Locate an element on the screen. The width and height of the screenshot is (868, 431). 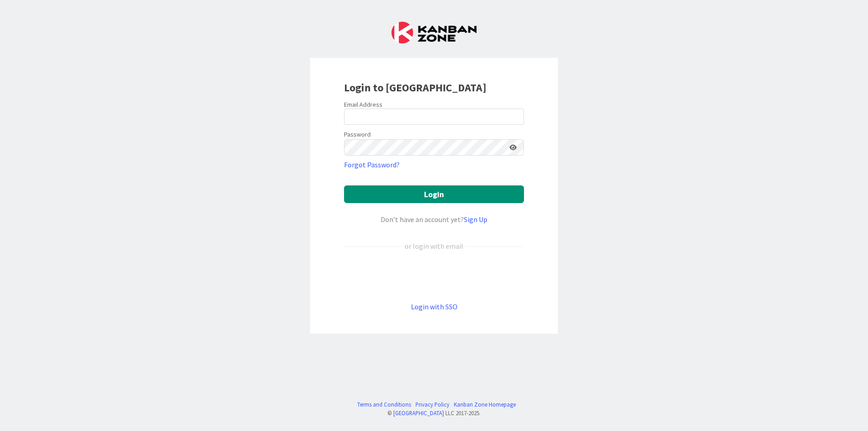
a: Sign Up is located at coordinates (476, 220).